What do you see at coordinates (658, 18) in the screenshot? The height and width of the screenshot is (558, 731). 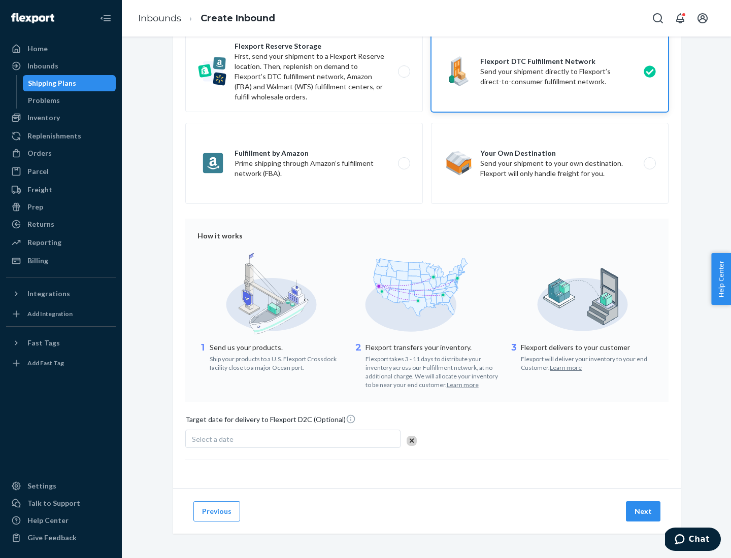 I see `button: Open Search Box` at bounding box center [658, 18].